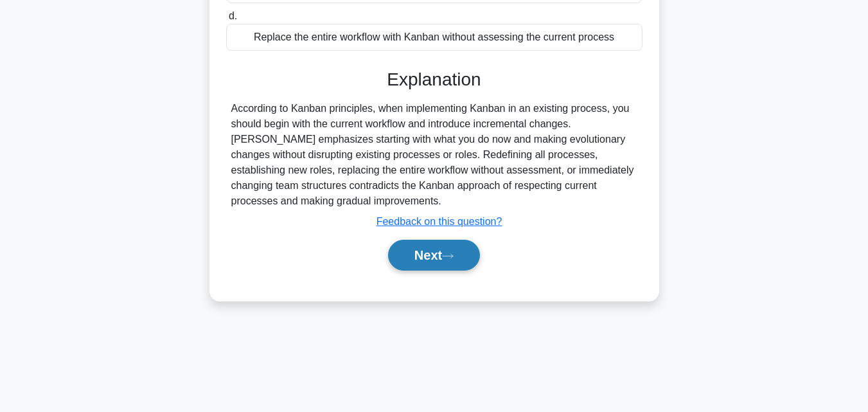 This screenshot has height=412, width=868. I want to click on a: Feedback on this question?, so click(439, 221).